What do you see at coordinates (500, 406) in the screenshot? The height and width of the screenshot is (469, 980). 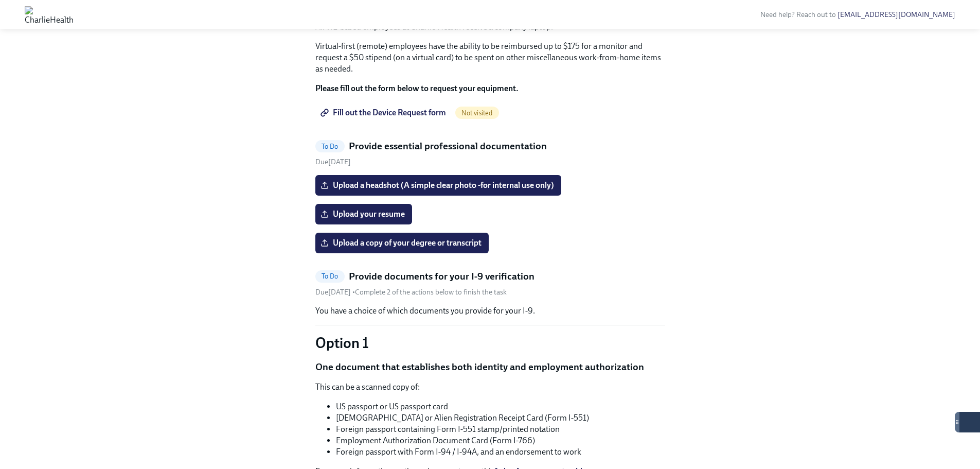 I see `li: US passport or US passport card` at bounding box center [500, 406].